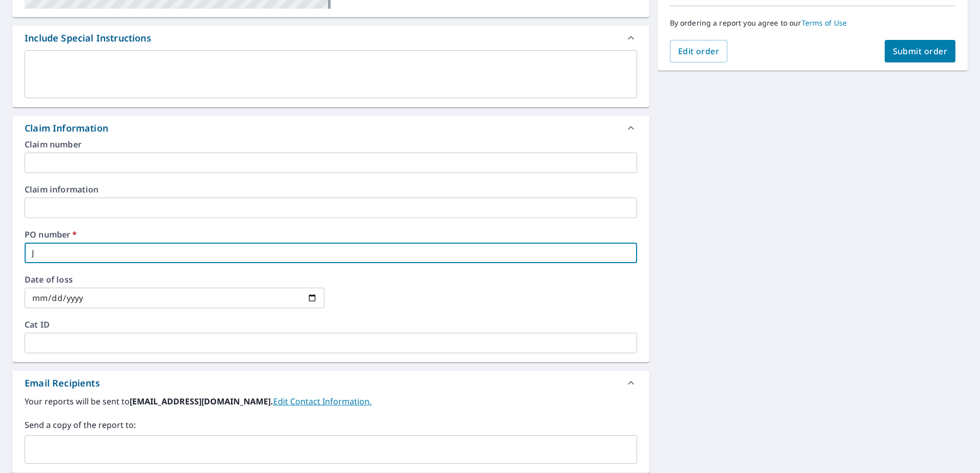 The height and width of the screenshot is (473, 980). What do you see at coordinates (698, 52) in the screenshot?
I see `span: Edit order` at bounding box center [698, 52].